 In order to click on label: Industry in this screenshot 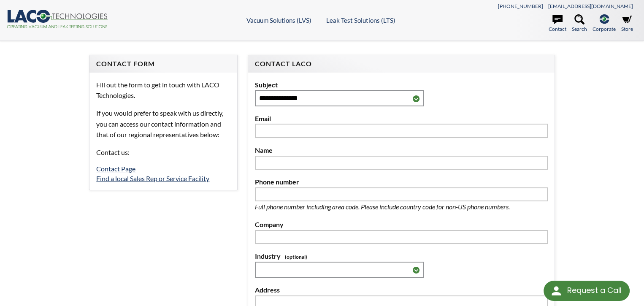, I will do `click(401, 256)`.